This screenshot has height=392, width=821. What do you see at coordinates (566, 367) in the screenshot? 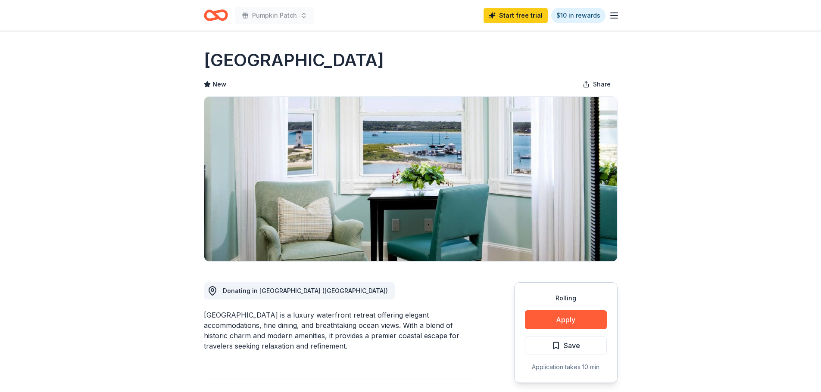
I see `div: Application takes 10 min` at bounding box center [566, 367].